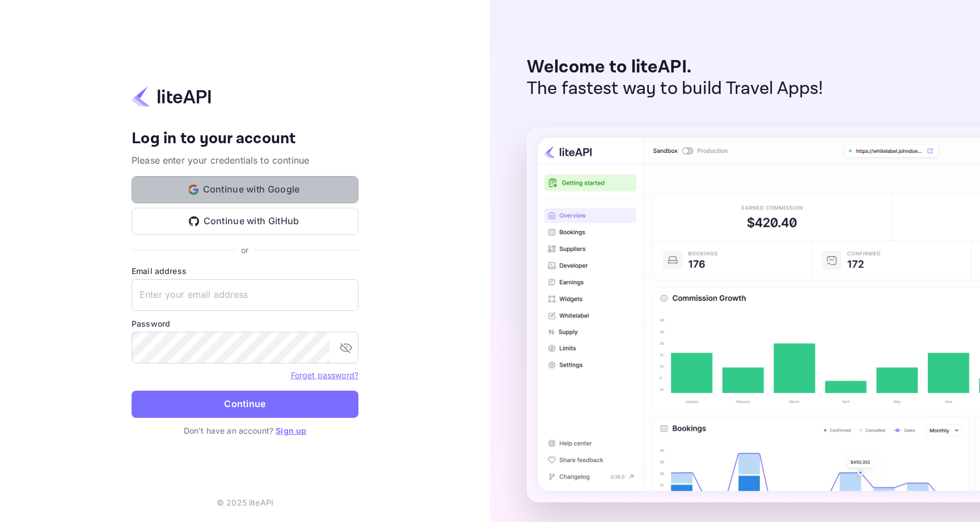  I want to click on p: or, so click(244, 250).